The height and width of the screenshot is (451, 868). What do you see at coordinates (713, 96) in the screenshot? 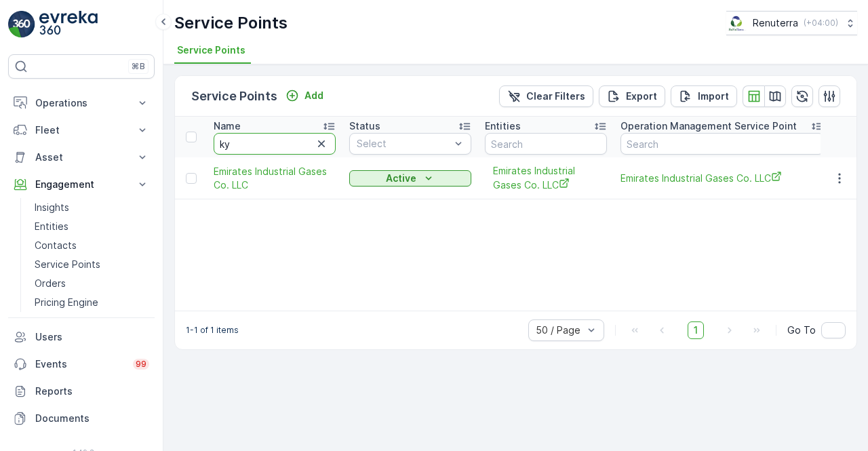
I see `p: Import` at bounding box center [713, 96].